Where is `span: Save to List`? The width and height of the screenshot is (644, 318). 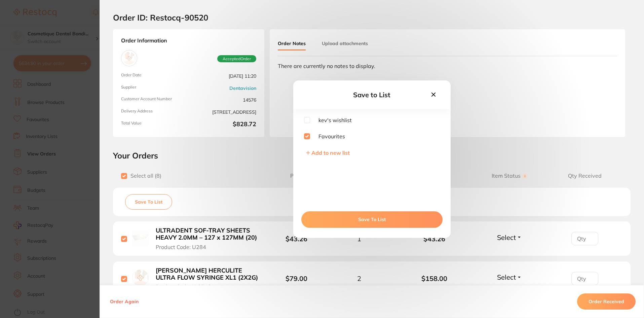
span: Save to List is located at coordinates (372, 95).